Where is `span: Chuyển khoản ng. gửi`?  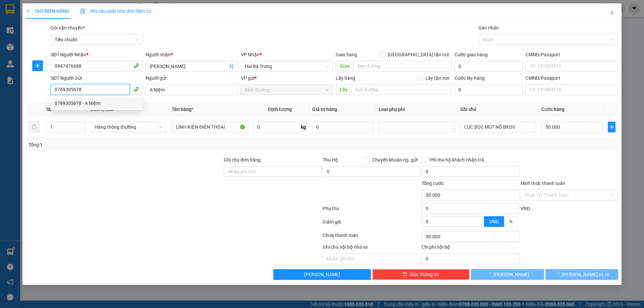
span: Chuyển khoản ng. gửi is located at coordinates (395, 160).